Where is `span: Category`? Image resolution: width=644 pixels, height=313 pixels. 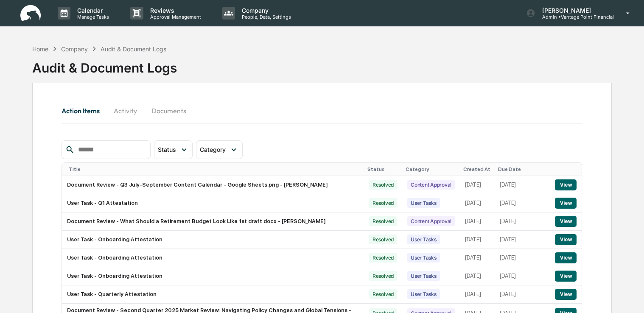 span: Category is located at coordinates (212, 149).